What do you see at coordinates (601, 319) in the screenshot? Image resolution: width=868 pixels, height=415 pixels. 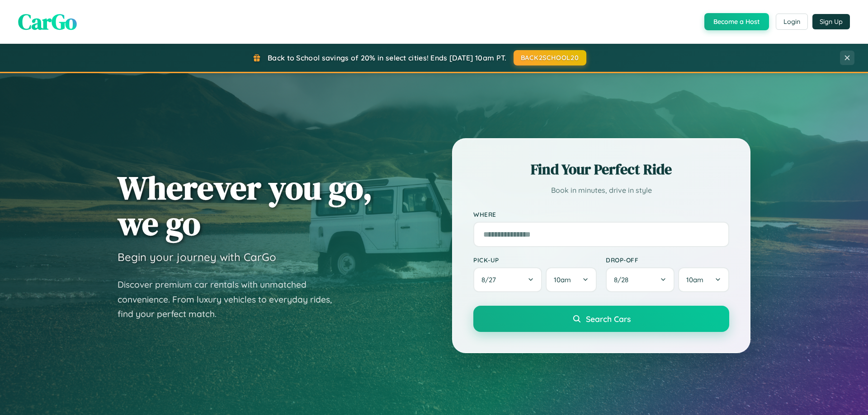 I see `button: Search Cars` at bounding box center [601, 319].